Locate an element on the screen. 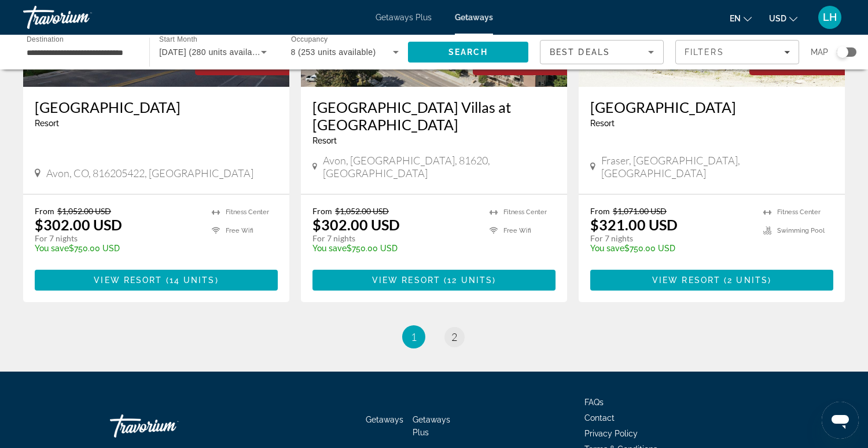  button: Change language is located at coordinates (741, 18).